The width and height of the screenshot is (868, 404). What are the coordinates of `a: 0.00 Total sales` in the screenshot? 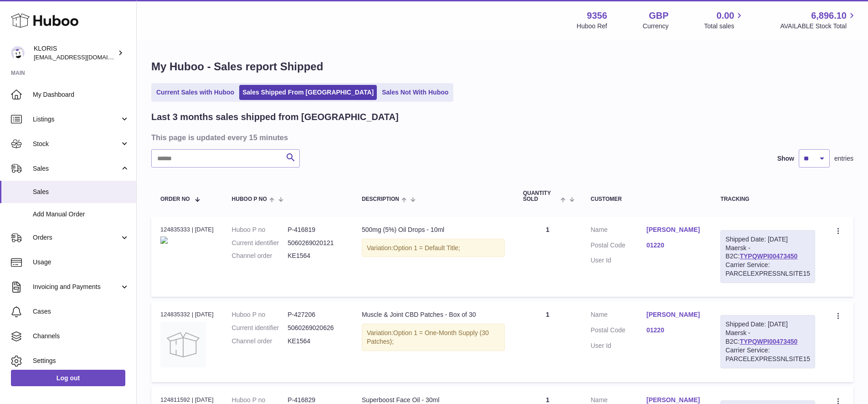 It's located at (725, 20).